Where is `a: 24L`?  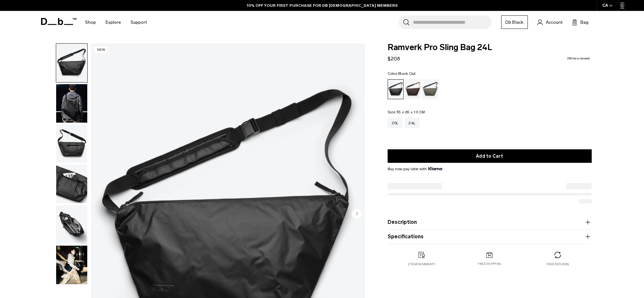
a: 24L is located at coordinates (412, 123).